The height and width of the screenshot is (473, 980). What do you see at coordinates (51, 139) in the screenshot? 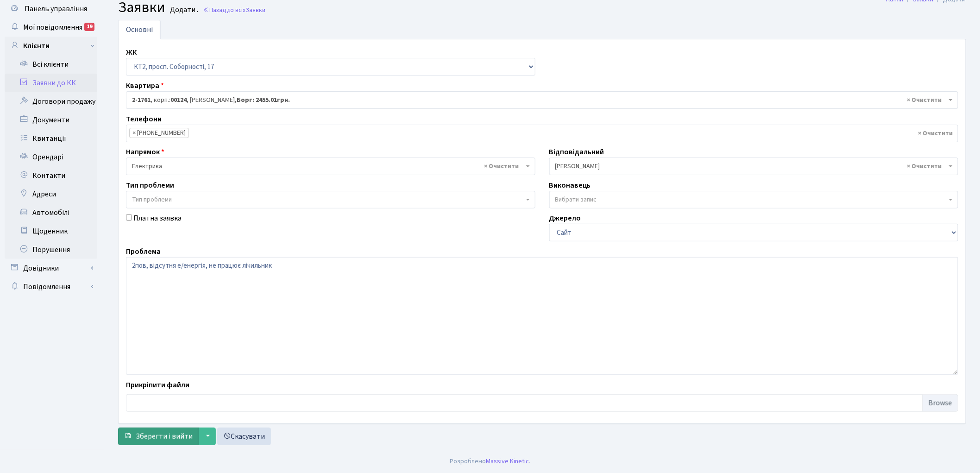
I see `a: Квитанції` at bounding box center [51, 139].